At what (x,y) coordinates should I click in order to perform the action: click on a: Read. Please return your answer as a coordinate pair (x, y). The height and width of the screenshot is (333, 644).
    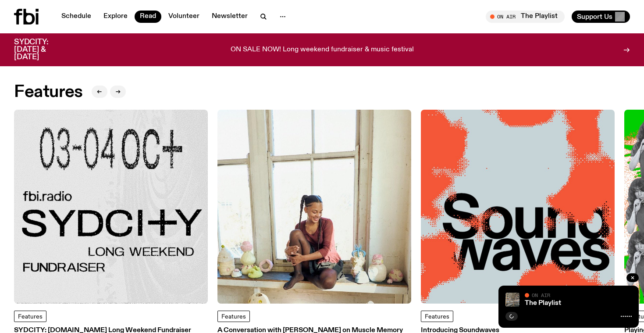
    Looking at the image, I should click on (148, 17).